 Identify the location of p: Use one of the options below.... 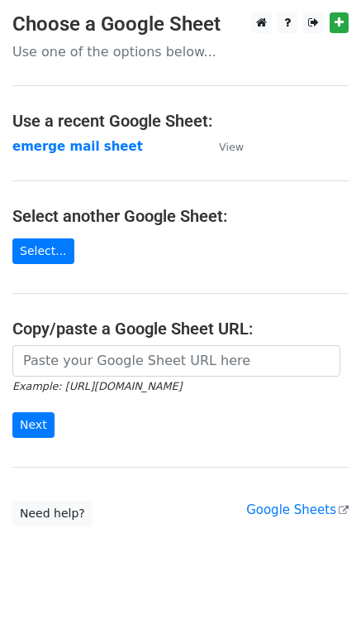
(180, 51).